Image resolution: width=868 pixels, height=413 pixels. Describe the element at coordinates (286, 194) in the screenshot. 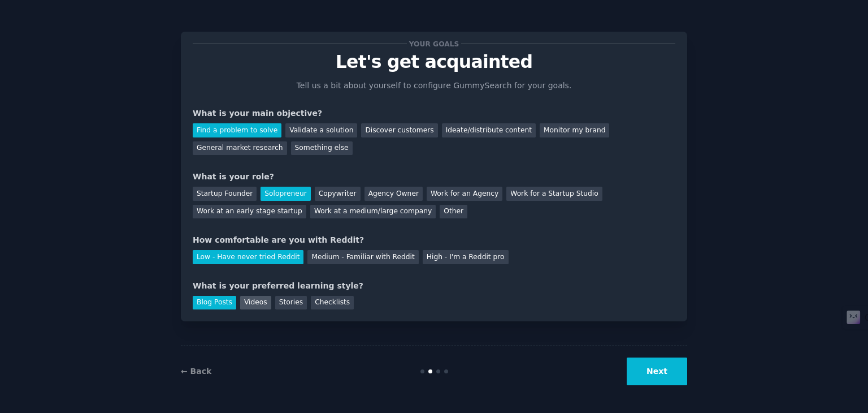

I see `div: Solopreneur` at that location.